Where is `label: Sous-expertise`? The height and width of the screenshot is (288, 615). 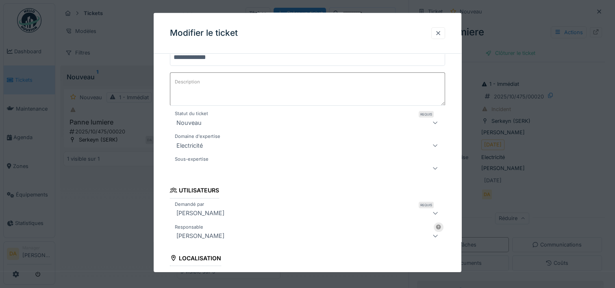 label: Sous-expertise is located at coordinates (192, 159).